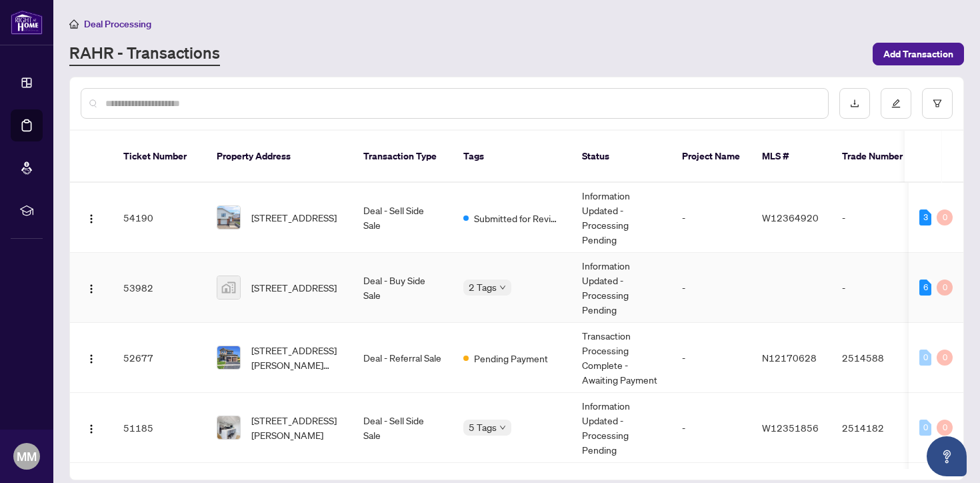 This screenshot has height=483, width=980. I want to click on td: 51185, so click(159, 427).